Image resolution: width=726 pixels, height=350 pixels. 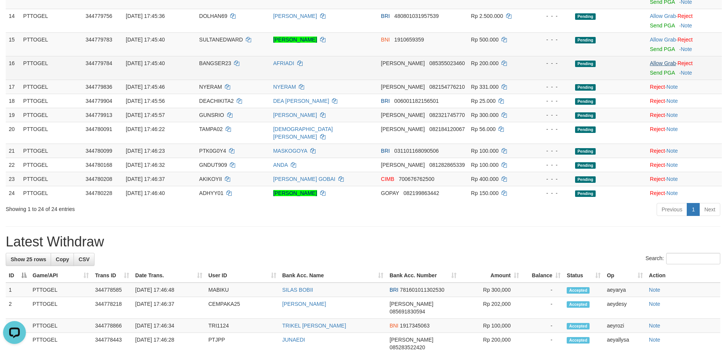 I want to click on span: GUNSRIO, so click(x=212, y=115).